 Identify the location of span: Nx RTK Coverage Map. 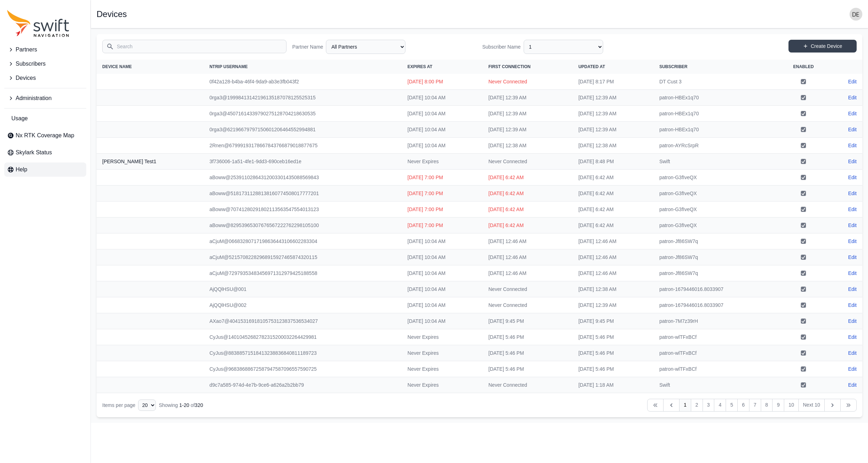
(45, 135).